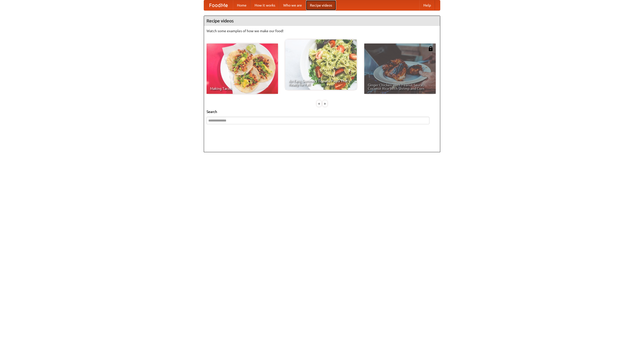  What do you see at coordinates (242, 69) in the screenshot?
I see `a: Making Tacos` at bounding box center [242, 69].